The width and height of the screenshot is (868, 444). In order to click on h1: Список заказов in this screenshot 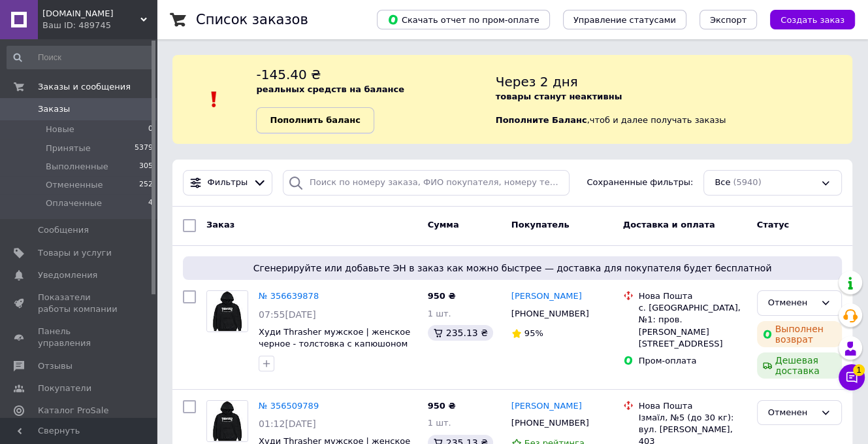, I will do `click(252, 20)`.